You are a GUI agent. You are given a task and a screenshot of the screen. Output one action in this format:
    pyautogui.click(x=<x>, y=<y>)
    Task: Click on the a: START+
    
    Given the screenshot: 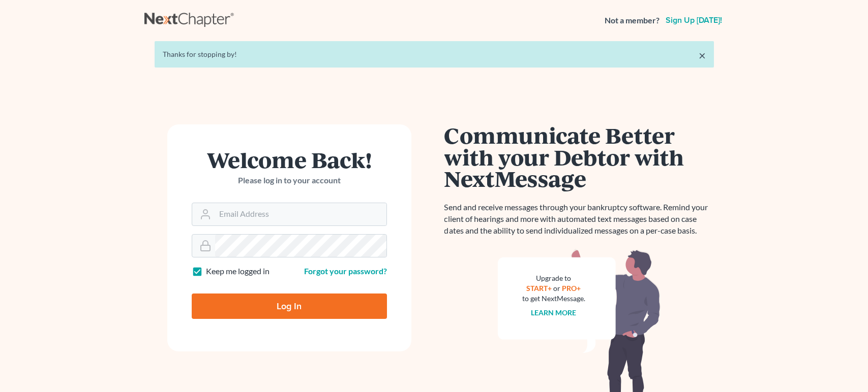 What is the action you would take?
    pyautogui.click(x=539, y=288)
    